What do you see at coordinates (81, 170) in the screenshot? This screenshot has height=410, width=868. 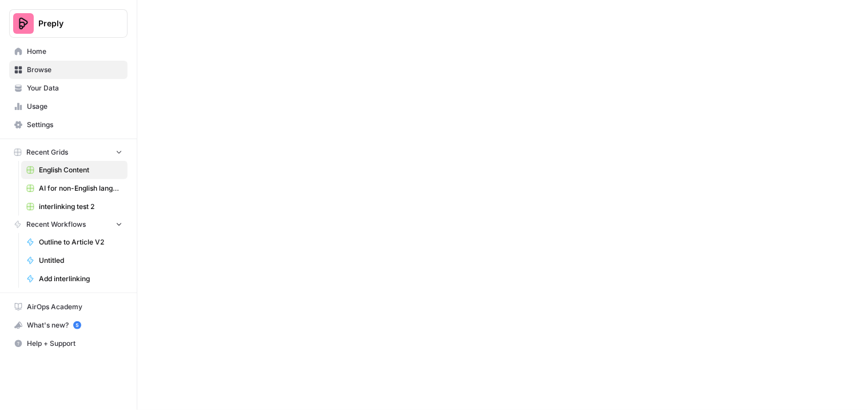 I see `span: English Content` at bounding box center [81, 170].